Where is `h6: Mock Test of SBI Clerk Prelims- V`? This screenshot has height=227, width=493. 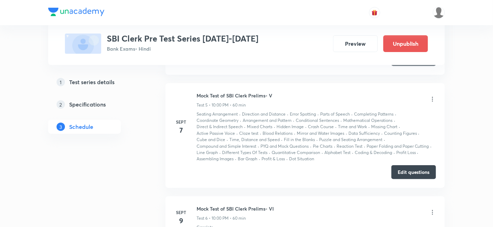
h6: Mock Test of SBI Clerk Prelims- V is located at coordinates (234, 95).